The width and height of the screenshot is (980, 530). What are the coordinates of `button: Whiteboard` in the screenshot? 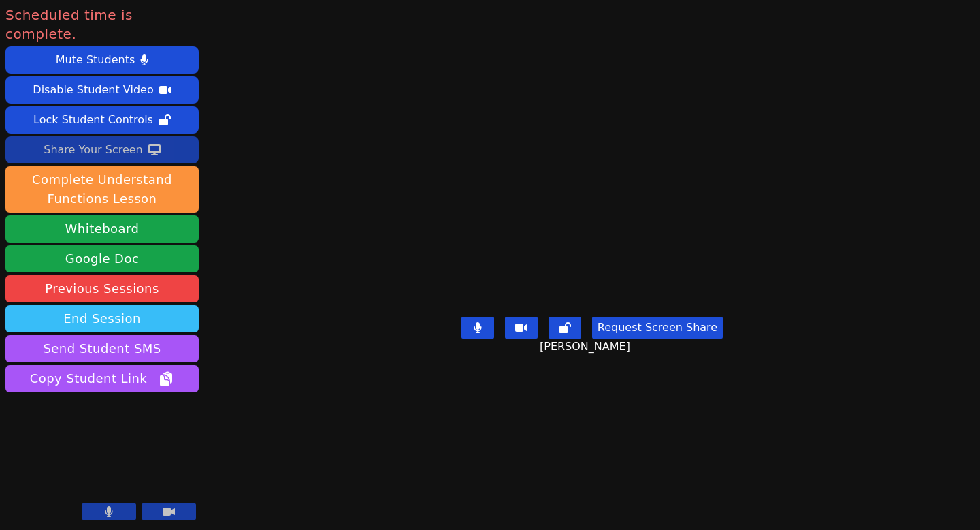 It's located at (102, 229).